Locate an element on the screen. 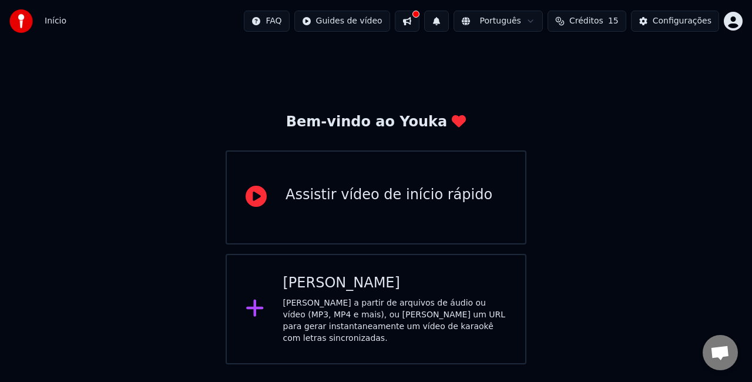 This screenshot has height=382, width=752. span: Início is located at coordinates (55, 21).